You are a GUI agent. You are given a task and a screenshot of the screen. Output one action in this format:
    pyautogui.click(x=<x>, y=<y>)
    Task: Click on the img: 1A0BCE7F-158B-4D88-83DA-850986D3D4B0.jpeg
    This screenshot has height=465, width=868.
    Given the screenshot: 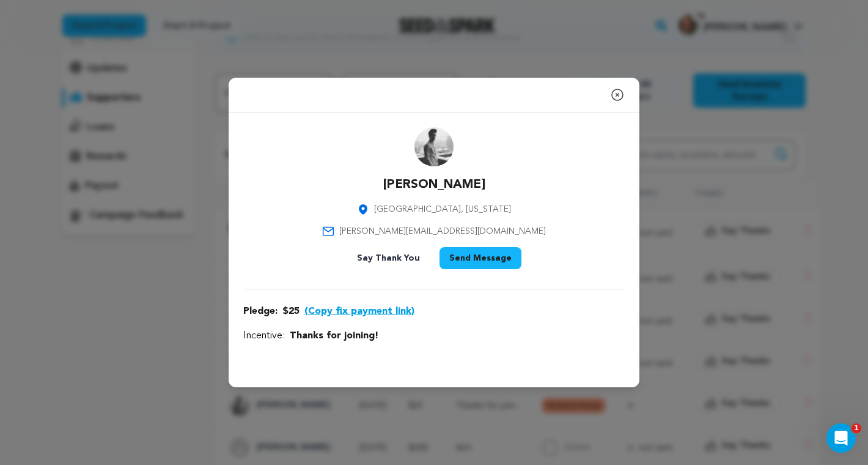 What is the action you would take?
    pyautogui.click(x=434, y=147)
    